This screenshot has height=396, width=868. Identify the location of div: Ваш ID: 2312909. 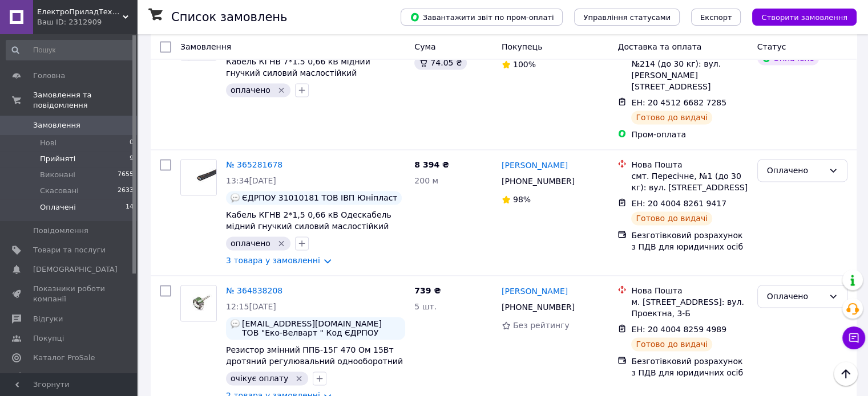
(87, 22).